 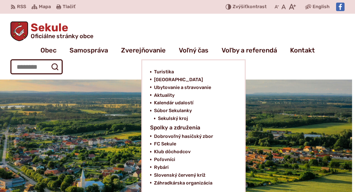 I want to click on span: Mapa, so click(x=45, y=7).